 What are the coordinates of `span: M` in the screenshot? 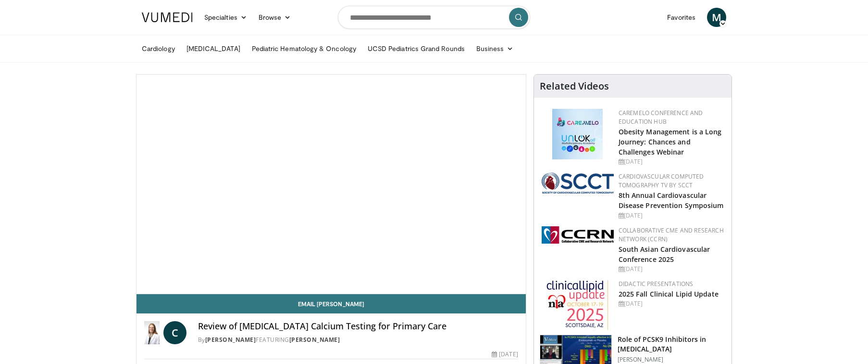 It's located at (717, 17).